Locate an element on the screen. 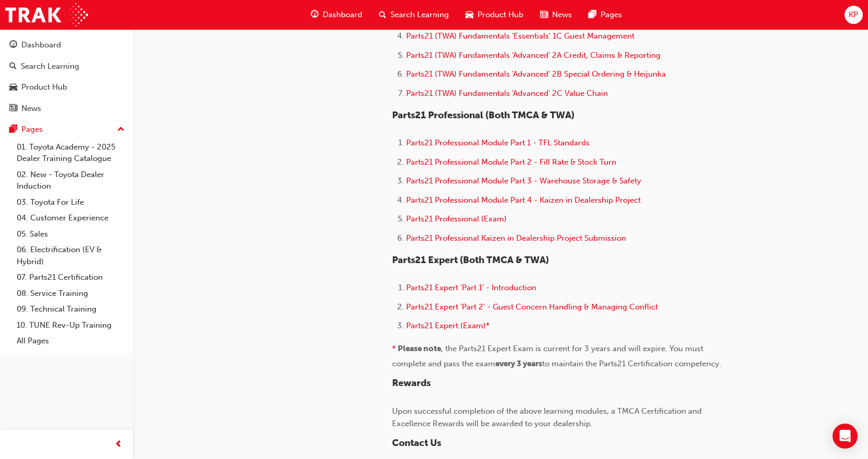  a: Parts21 Professional (Exam) is located at coordinates (456, 219).